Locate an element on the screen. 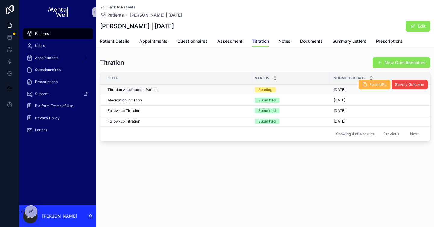 This screenshot has width=434, height=227. span: Assessment is located at coordinates (230, 41).